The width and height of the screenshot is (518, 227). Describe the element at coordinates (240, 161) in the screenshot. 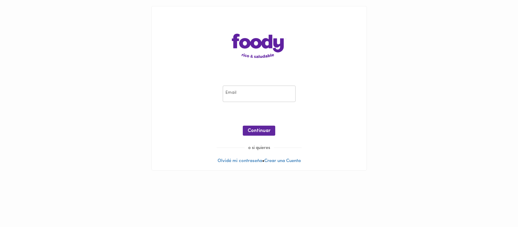

I see `a: Olvidé mi contraseña` at that location.